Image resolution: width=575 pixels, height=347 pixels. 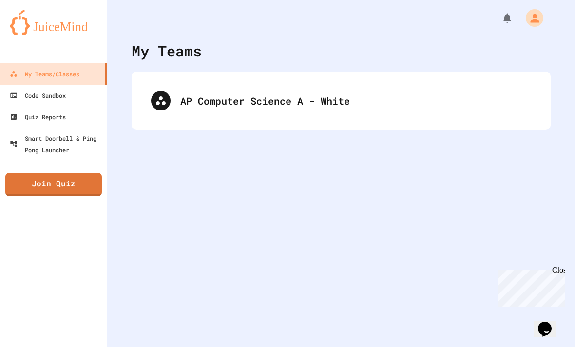 What do you see at coordinates (499, 18) in the screenshot?
I see `div: My Notifications` at bounding box center [499, 18].